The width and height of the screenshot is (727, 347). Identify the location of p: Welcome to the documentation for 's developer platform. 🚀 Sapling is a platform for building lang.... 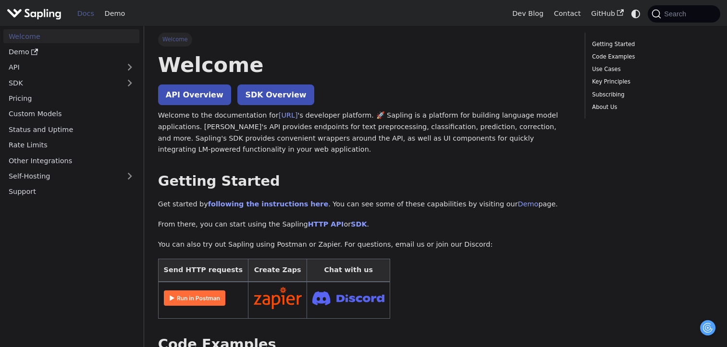
(364, 133).